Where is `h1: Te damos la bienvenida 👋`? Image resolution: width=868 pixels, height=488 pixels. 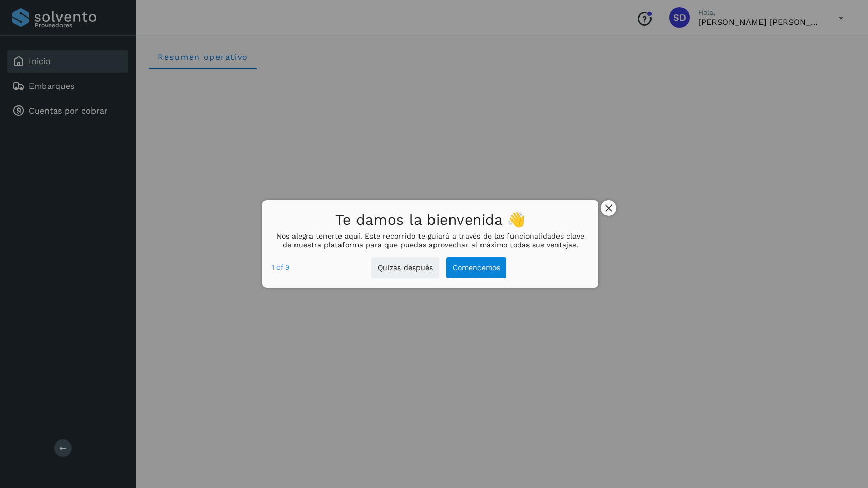
h1: Te damos la bienvenida 👋 is located at coordinates (431, 220).